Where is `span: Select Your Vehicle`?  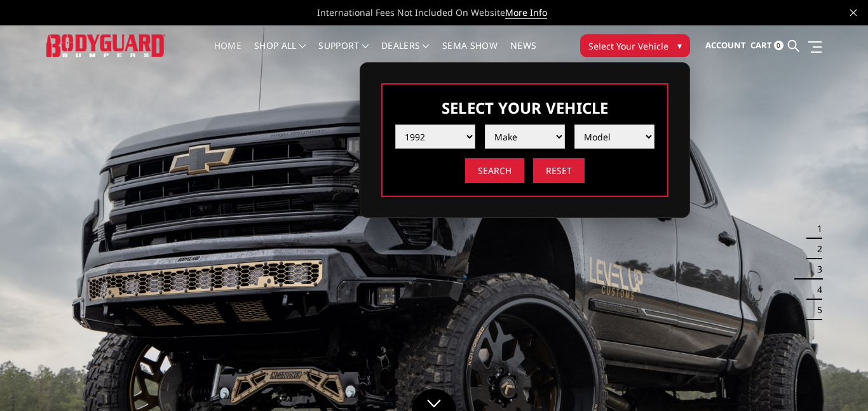
span: Select Your Vehicle is located at coordinates (628, 46).